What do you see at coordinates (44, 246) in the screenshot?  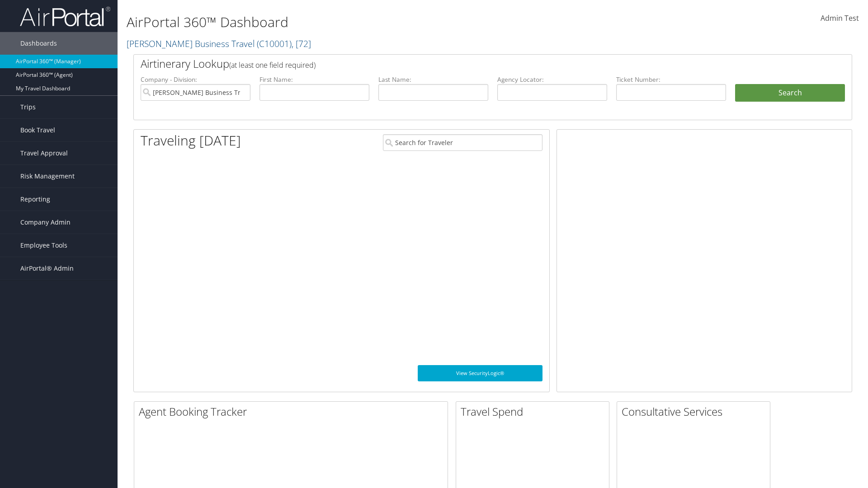 I see `span: Employee Tools` at bounding box center [44, 246].